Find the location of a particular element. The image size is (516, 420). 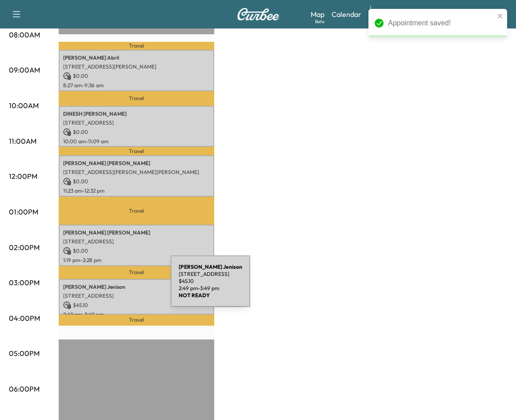

p: 1:19 pm - 2:28 pm is located at coordinates (136, 260).